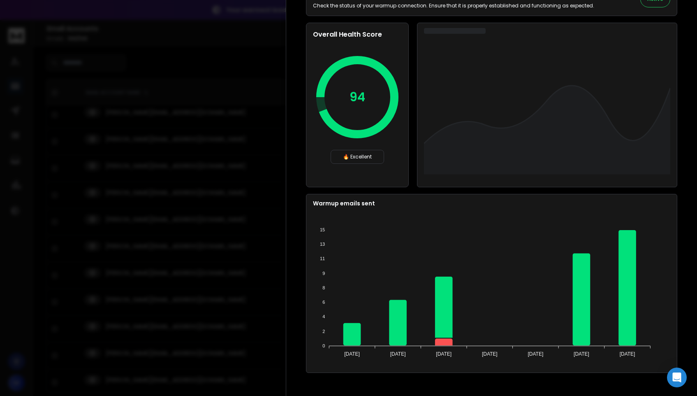 This screenshot has width=697, height=396. What do you see at coordinates (357, 97) in the screenshot?
I see `p: 94` at bounding box center [357, 97].